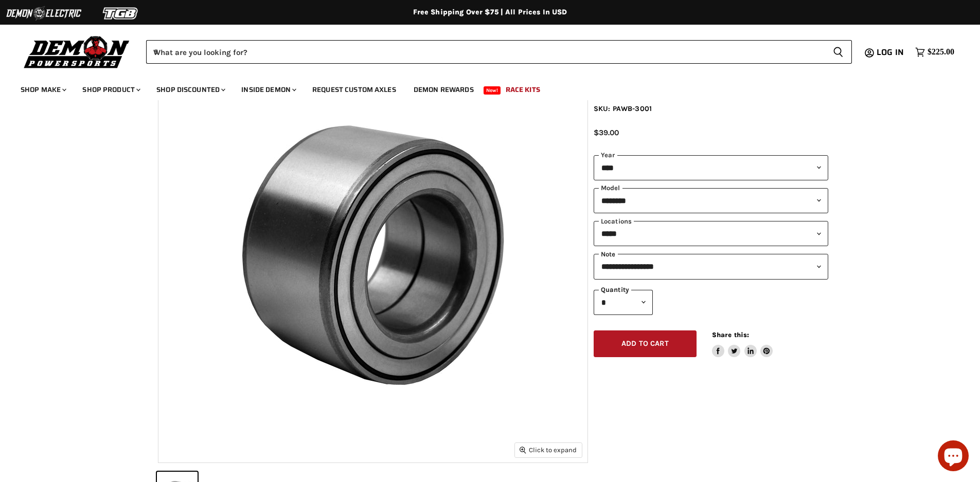 Image resolution: width=980 pixels, height=482 pixels. I want to click on inbox-online-store-chat: Shopify online store chat, so click(953, 457).